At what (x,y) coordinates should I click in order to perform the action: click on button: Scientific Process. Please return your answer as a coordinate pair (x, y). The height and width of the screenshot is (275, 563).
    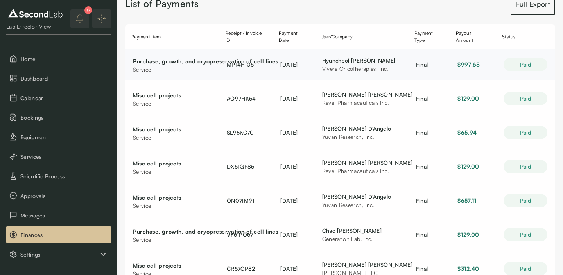
    Looking at the image, I should click on (59, 176).